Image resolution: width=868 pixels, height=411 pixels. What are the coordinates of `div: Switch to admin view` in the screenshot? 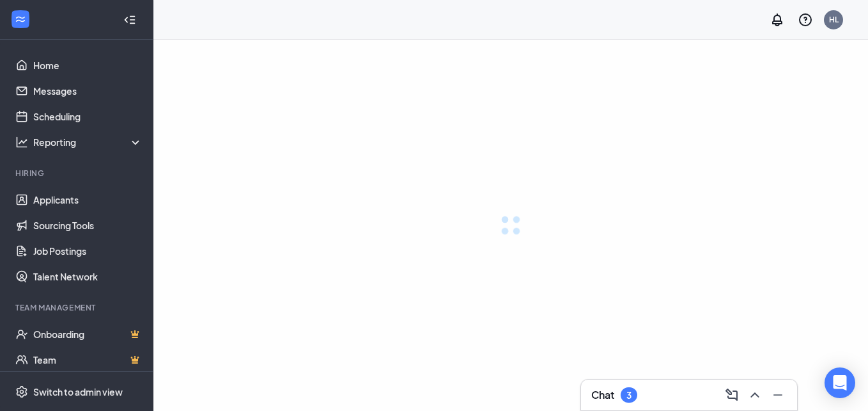 It's located at (78, 391).